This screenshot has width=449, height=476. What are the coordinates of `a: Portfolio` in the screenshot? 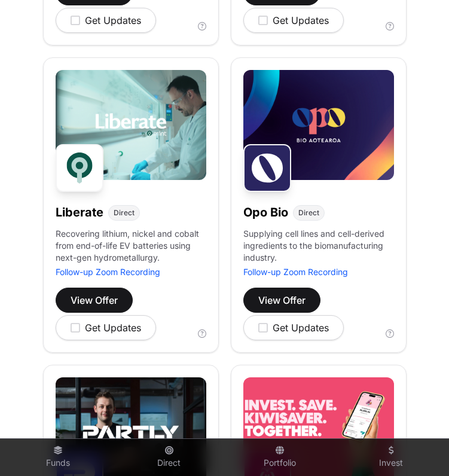 It's located at (280, 457).